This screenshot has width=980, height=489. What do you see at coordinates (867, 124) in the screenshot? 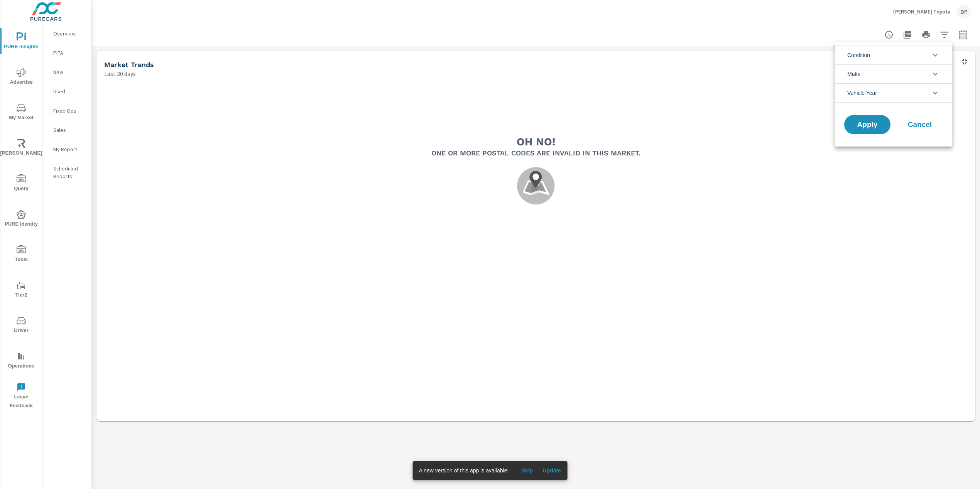
I see `button: Apply` at bounding box center [867, 124].